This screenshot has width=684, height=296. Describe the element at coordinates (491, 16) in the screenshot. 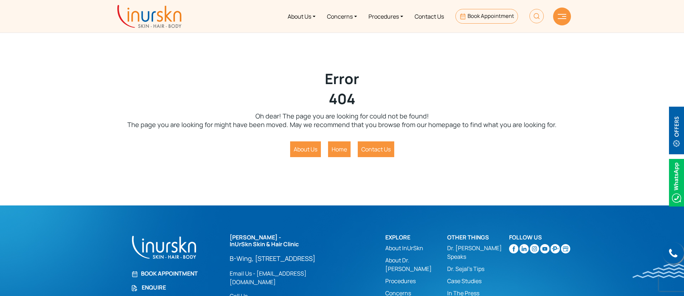

I see `span: Book Appointment` at that location.